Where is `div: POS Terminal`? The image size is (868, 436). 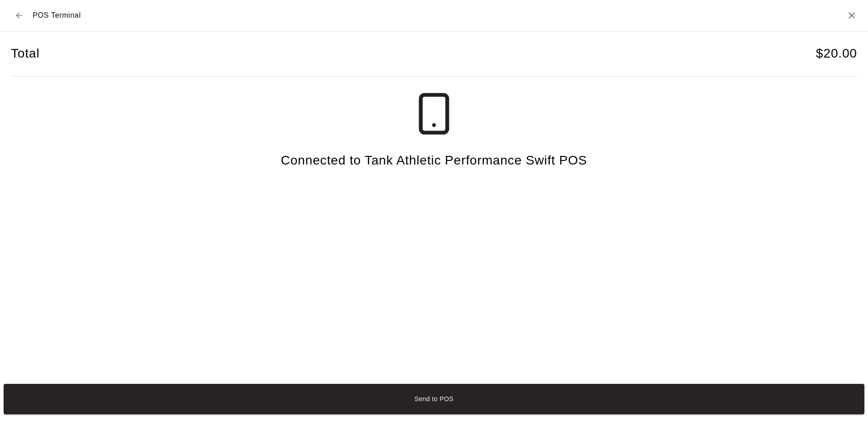
div: POS Terminal is located at coordinates (46, 15).